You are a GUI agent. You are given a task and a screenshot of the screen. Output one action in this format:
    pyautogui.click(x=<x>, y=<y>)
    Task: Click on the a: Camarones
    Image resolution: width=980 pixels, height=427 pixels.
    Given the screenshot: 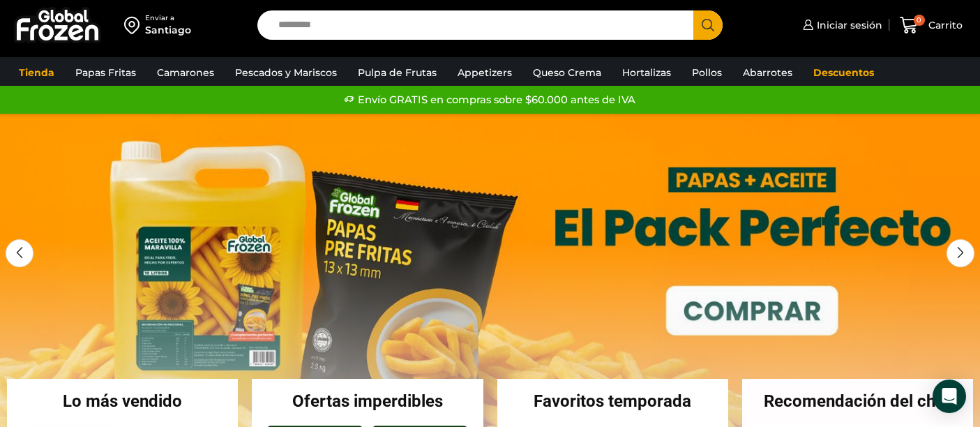 What is the action you would take?
    pyautogui.click(x=186, y=73)
    